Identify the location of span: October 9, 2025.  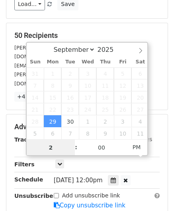
(105, 133).